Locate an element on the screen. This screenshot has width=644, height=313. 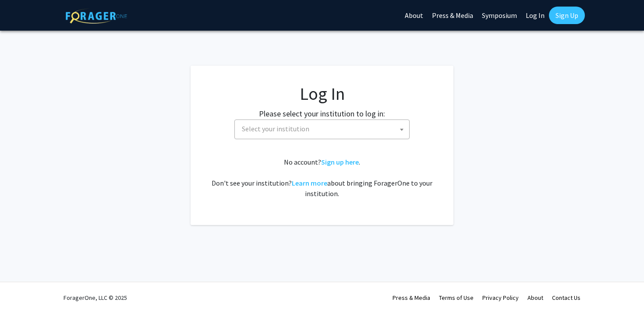
div: No account? . Don't see your institution? about bringing ForagerOne to your institution. is located at coordinates (322, 178).